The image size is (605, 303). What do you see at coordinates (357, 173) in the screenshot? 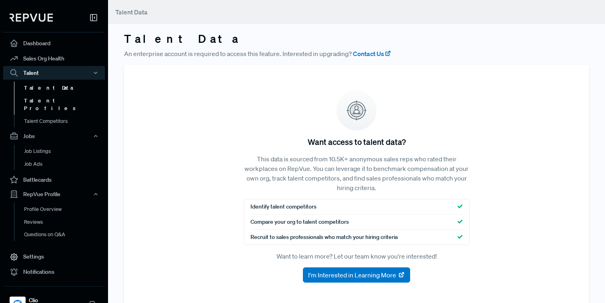
I see `p: This data is sourced from 10.5K+ anonymous sales reps who rated their workplaces on RepVue. You c...` at bounding box center [357, 173].